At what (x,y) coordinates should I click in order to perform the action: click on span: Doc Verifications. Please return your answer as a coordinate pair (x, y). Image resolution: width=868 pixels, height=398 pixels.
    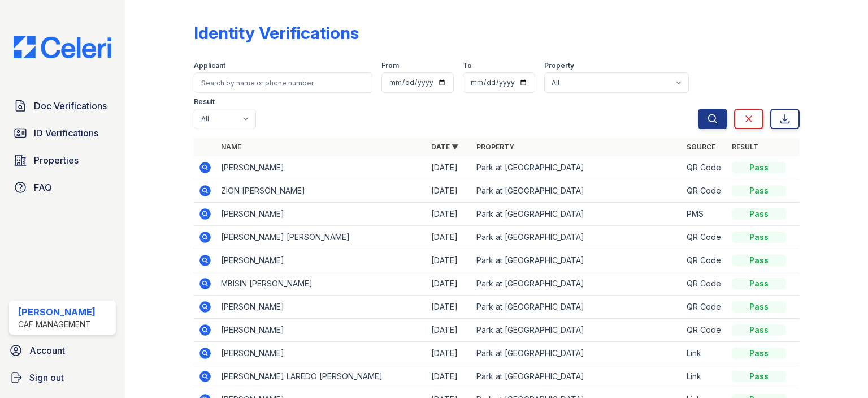
    Looking at the image, I should click on (70, 106).